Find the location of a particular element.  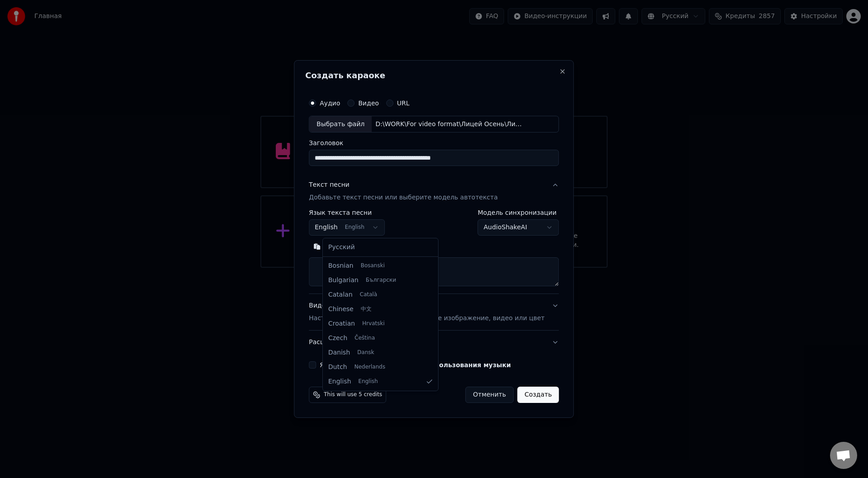

span: Czech is located at coordinates (338, 339).